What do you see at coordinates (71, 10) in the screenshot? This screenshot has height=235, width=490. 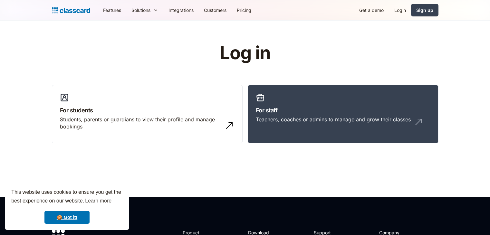 I see `a: Logo` at bounding box center [71, 10].